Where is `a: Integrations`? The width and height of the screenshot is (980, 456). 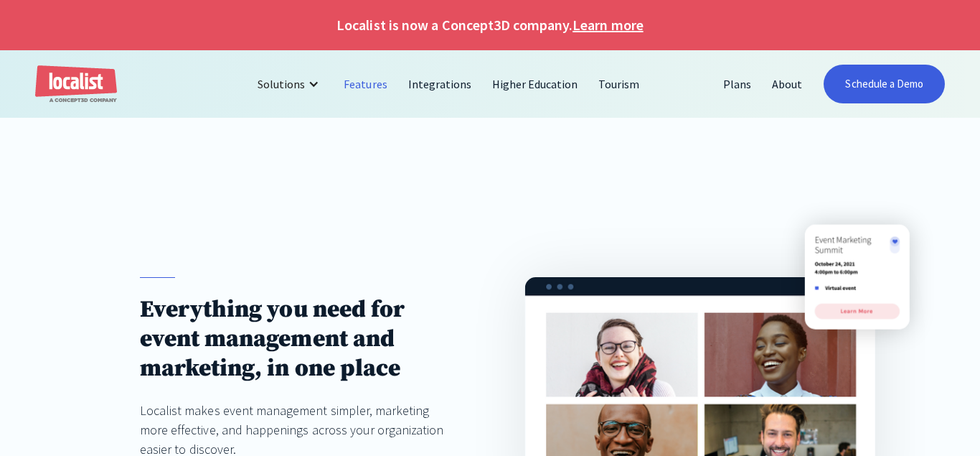
a: Integrations is located at coordinates (440, 84).